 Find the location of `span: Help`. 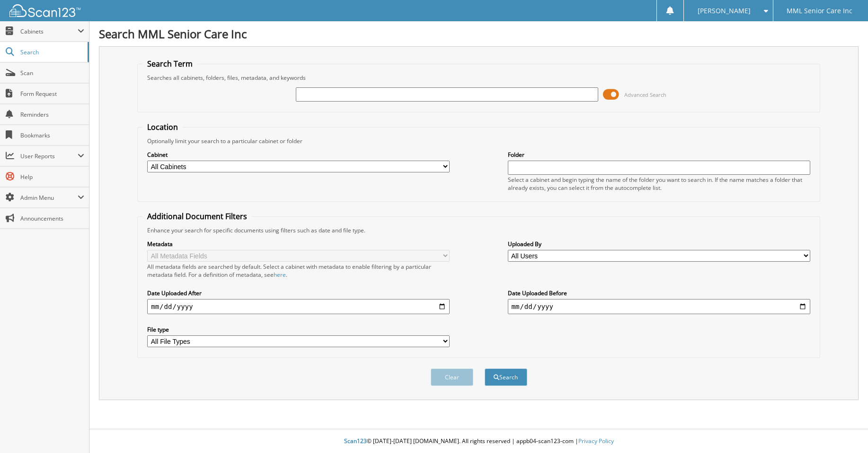

span: Help is located at coordinates (52, 177).